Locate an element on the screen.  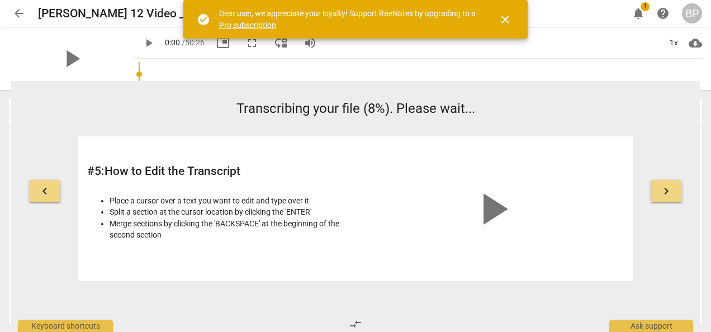
div: Keyboard shortcuts is located at coordinates (65, 326).